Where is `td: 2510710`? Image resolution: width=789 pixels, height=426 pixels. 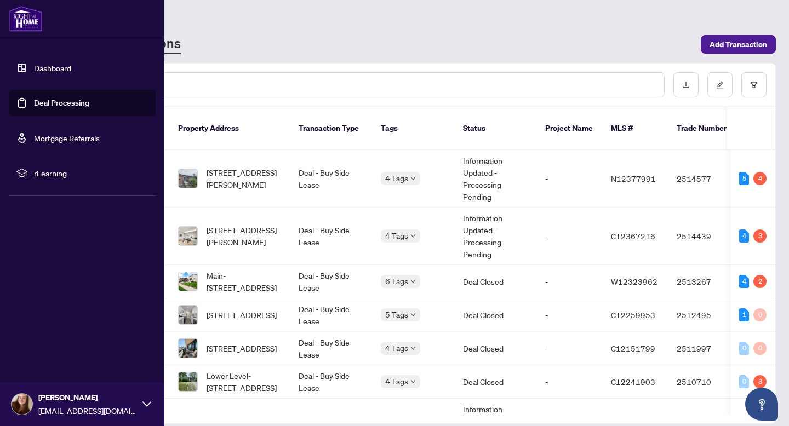 td: 2510710 is located at coordinates (706, 382).